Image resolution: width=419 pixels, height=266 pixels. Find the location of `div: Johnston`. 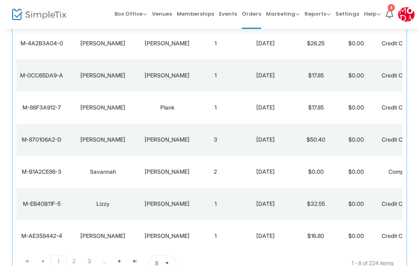

div: Johnston is located at coordinates (167, 204).